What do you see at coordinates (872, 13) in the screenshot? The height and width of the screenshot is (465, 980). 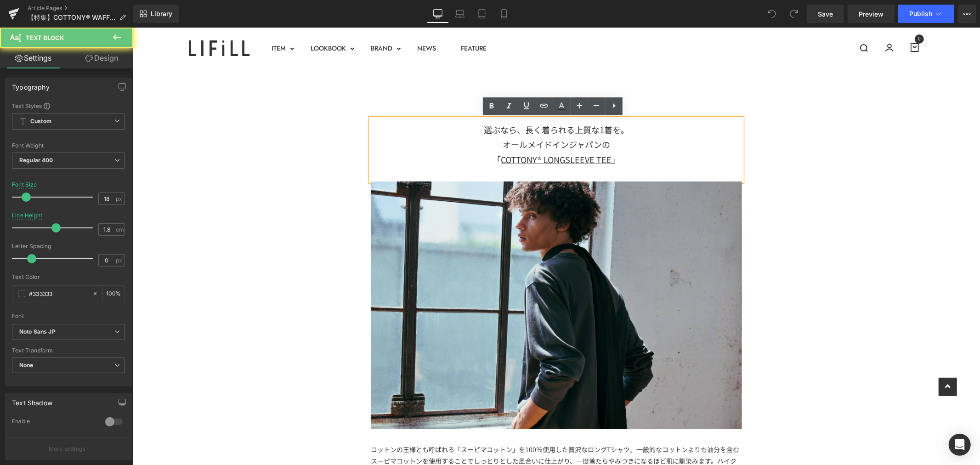 I see `span: Preview` at bounding box center [872, 13].